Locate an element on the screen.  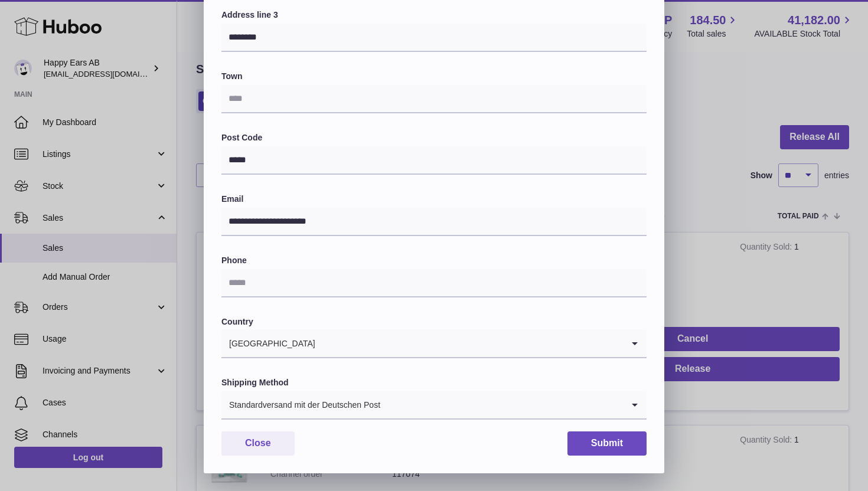
label: Email is located at coordinates (434, 199).